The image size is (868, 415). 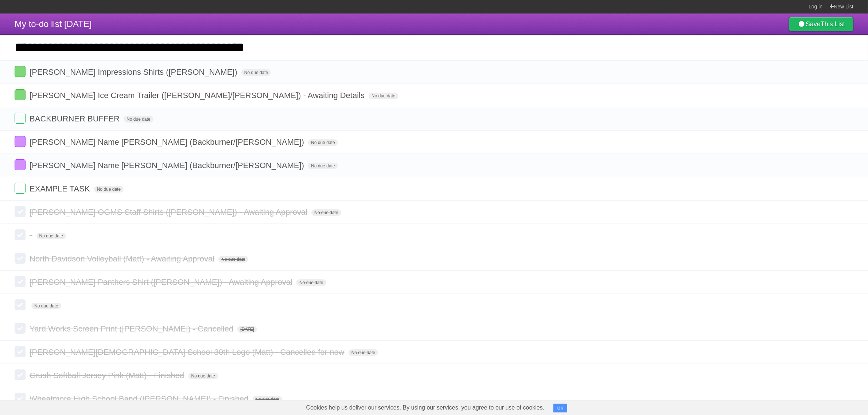 I want to click on b: This List, so click(x=833, y=24).